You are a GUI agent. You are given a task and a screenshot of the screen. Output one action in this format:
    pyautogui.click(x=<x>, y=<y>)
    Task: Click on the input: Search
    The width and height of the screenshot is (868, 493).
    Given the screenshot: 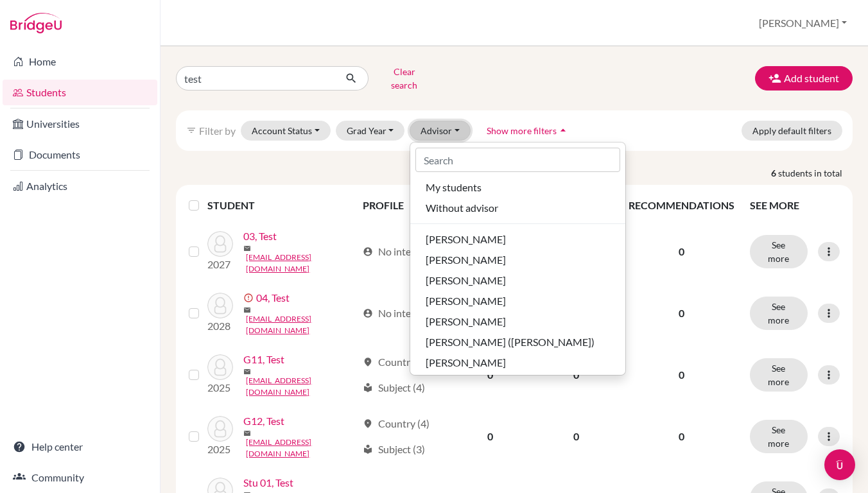 What is the action you would take?
    pyautogui.click(x=517, y=160)
    